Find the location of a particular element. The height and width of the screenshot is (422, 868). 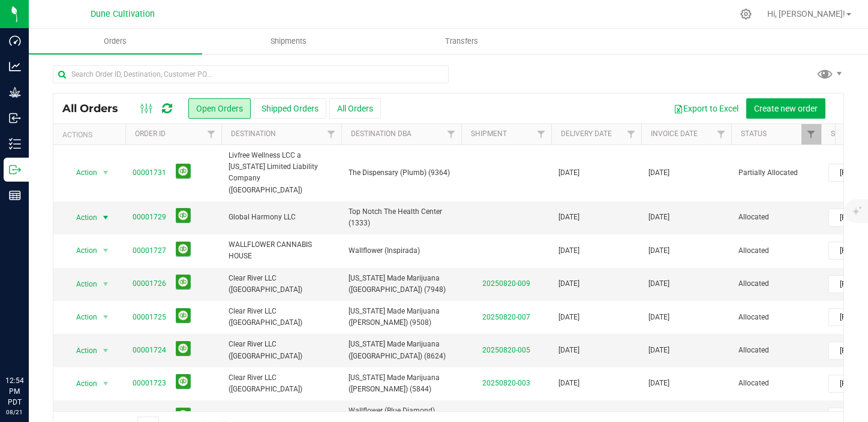

a: Destination is located at coordinates (253, 134).